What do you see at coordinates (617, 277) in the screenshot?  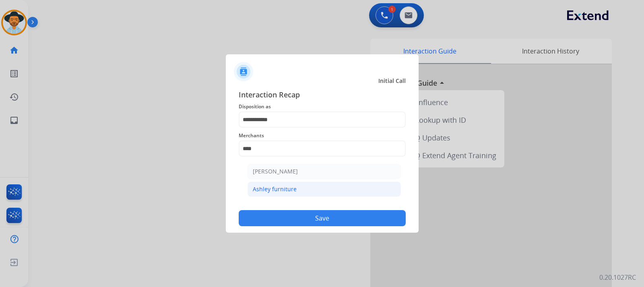 I see `p: 0.20.1027RC` at bounding box center [617, 277].